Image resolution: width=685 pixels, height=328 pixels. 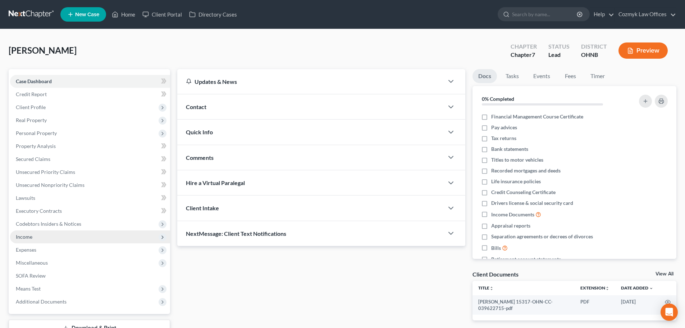 What do you see at coordinates (236, 233) in the screenshot?
I see `span: NextMessage: Client Text Notifications` at bounding box center [236, 233].